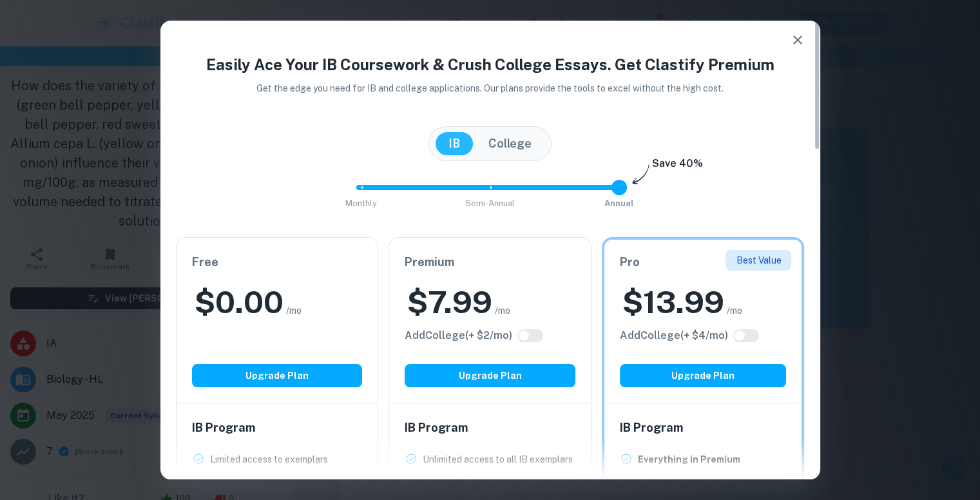 This screenshot has width=980, height=500. What do you see at coordinates (490, 263) in the screenshot?
I see `h6: Premium` at bounding box center [490, 263].